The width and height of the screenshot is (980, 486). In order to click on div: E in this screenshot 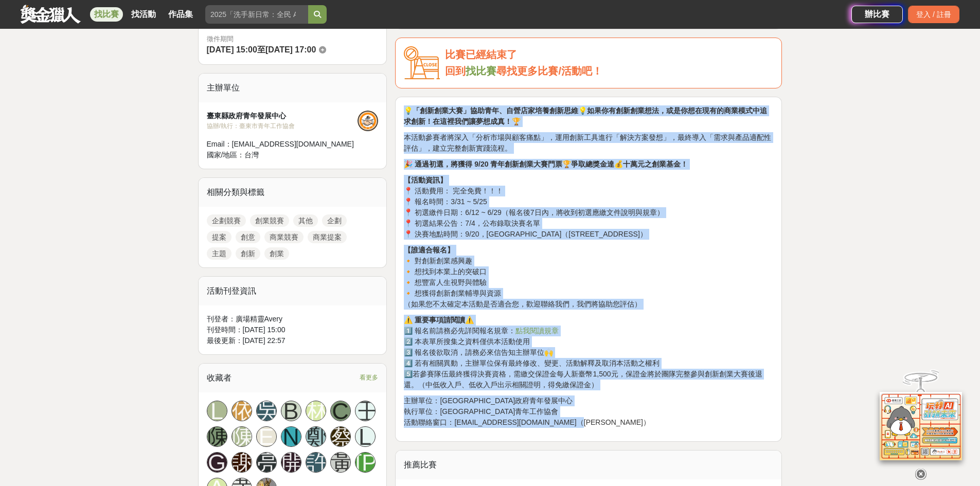, I will do `click(266, 436)`.